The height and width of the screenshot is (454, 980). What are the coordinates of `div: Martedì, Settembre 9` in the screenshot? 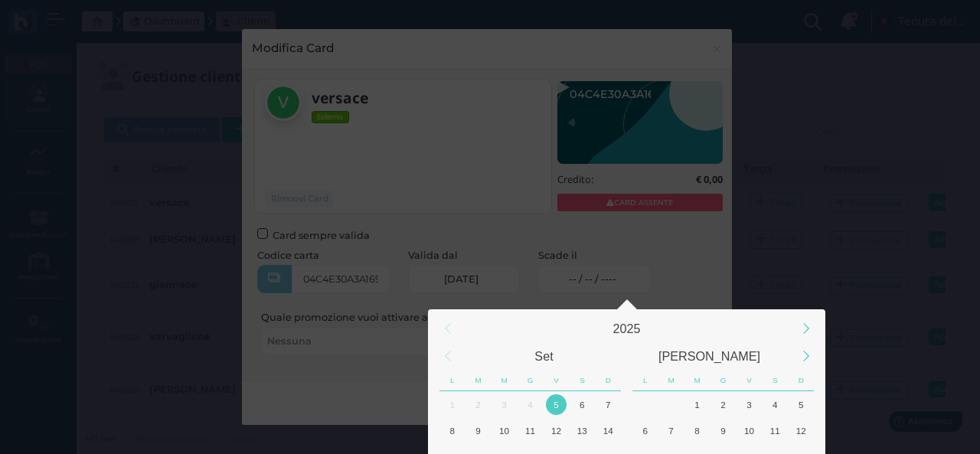 It's located at (479, 431).